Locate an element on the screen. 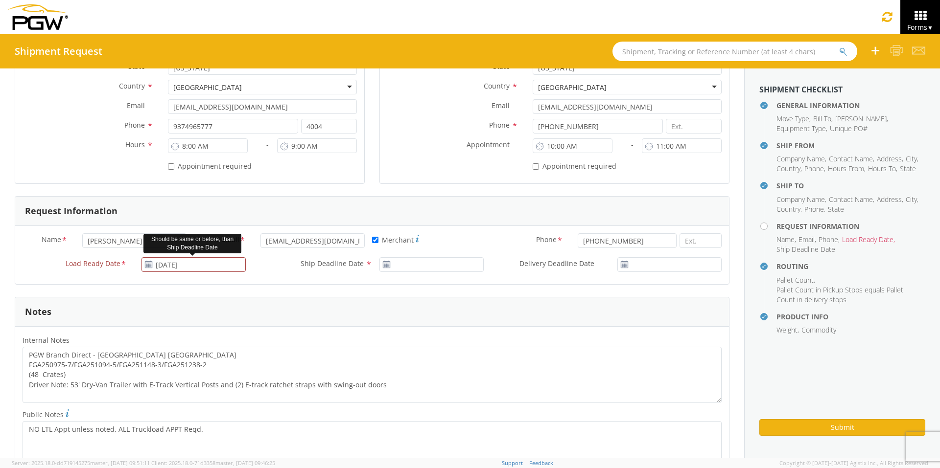 This screenshot has width=940, height=468. span: Pallet Count is located at coordinates (795, 280).